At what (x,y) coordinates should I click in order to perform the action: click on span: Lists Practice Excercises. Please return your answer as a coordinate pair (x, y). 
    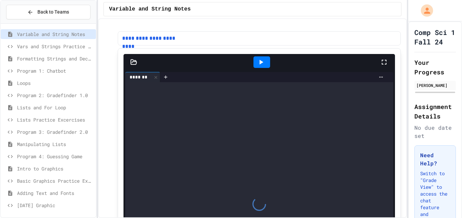
    Looking at the image, I should click on (55, 120).